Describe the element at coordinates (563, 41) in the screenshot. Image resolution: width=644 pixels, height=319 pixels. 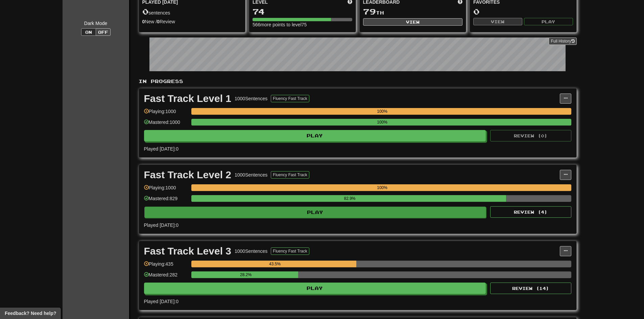
I see `a: Full History` at that location.